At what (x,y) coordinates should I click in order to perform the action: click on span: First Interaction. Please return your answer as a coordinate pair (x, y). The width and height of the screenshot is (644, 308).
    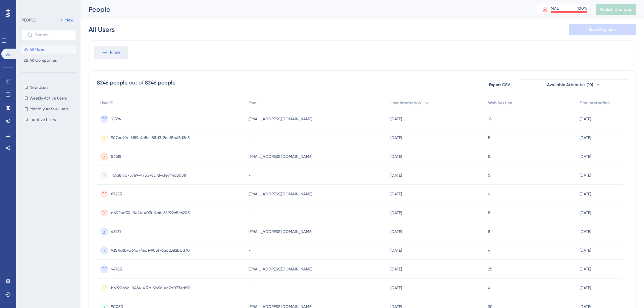
    Looking at the image, I should click on (594, 103).